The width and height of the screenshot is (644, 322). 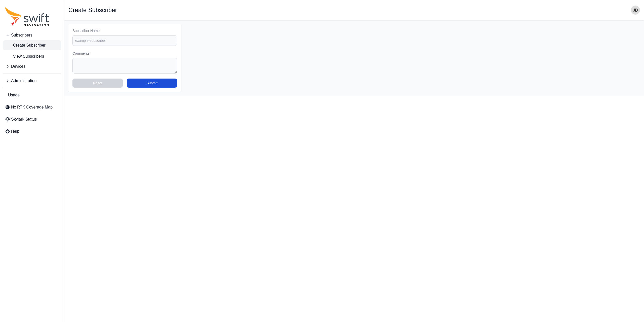 I want to click on span: Devices, so click(x=18, y=66).